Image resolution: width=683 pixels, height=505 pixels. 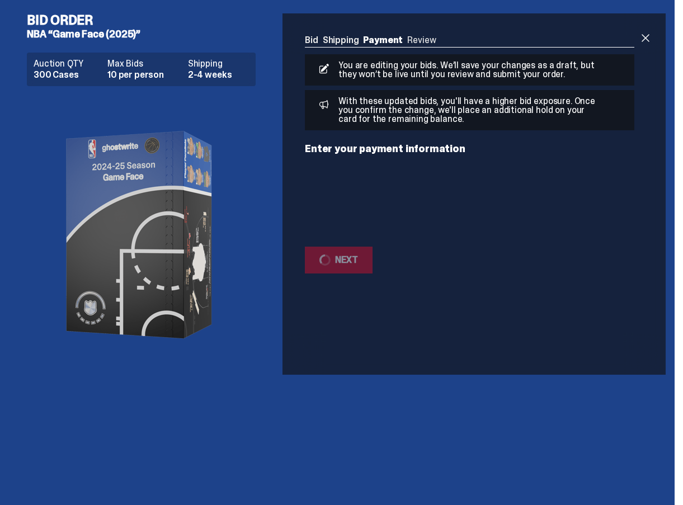 What do you see at coordinates (145, 20) in the screenshot?
I see `h4: Bid Order` at bounding box center [145, 20].